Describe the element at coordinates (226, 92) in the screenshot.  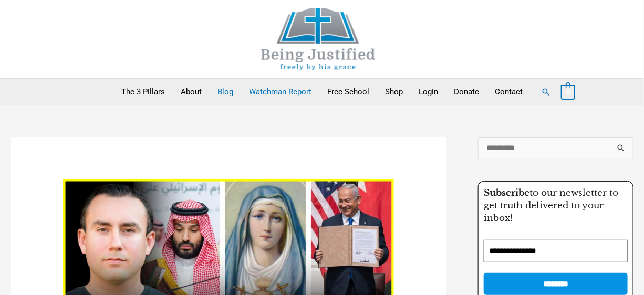
I see `a: Blog` at that location.